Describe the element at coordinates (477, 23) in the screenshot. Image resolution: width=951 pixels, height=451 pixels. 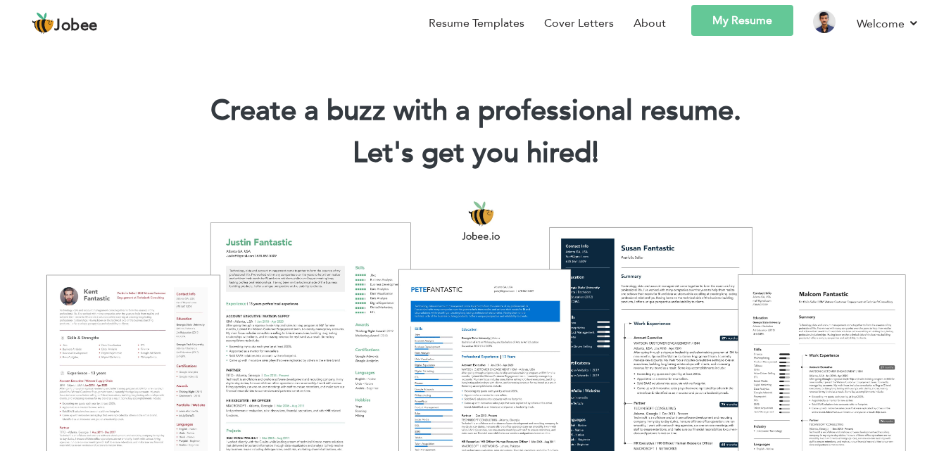
I see `a: Resume Templates` at that location.